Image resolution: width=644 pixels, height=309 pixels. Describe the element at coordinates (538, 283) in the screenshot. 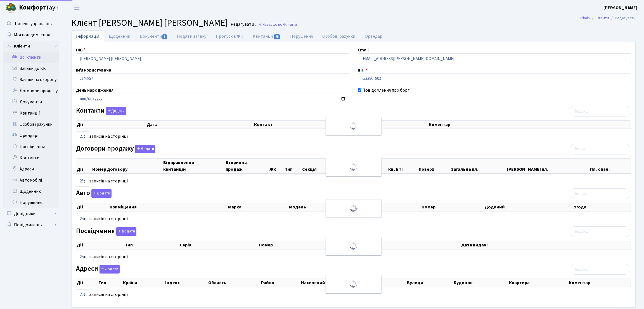

I see `th: Квартира` at that location.